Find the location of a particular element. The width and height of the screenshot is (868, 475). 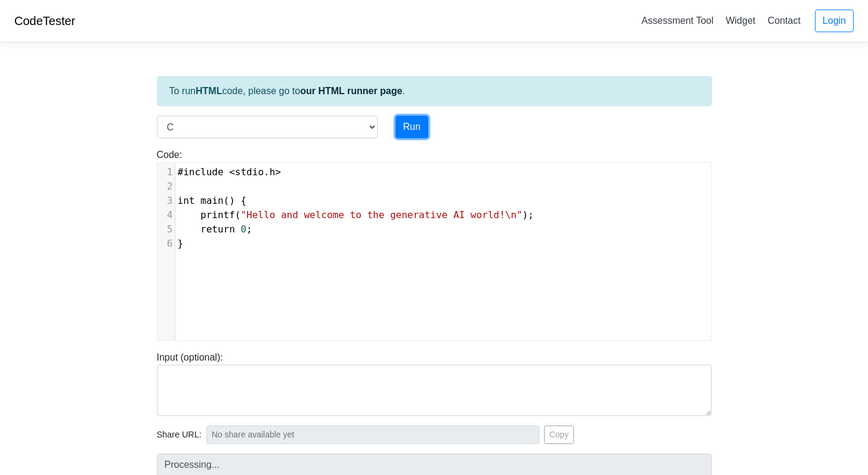

span: #include is located at coordinates (200, 172).